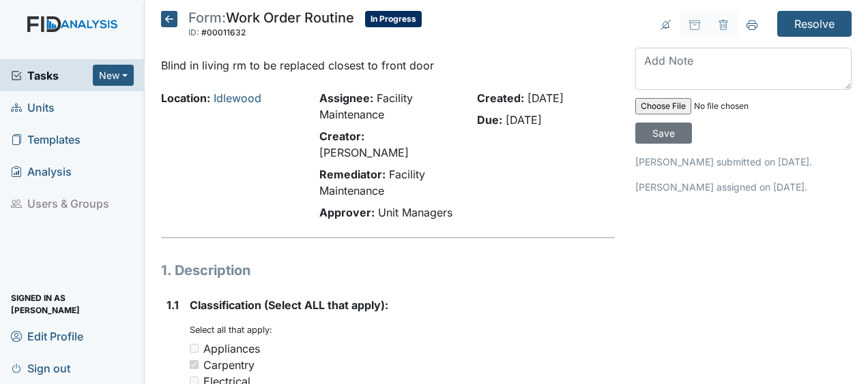  I want to click on div: Appliances, so click(232, 349).